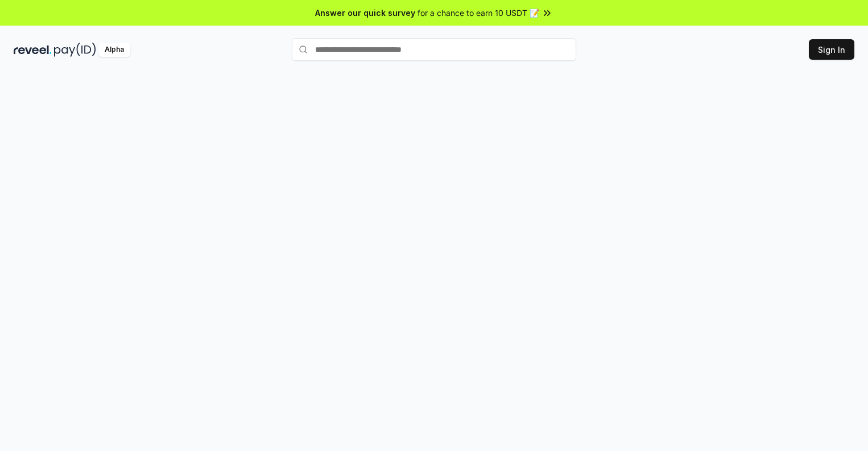 The image size is (868, 451). Describe the element at coordinates (115, 49) in the screenshot. I see `div: Alpha` at that location.